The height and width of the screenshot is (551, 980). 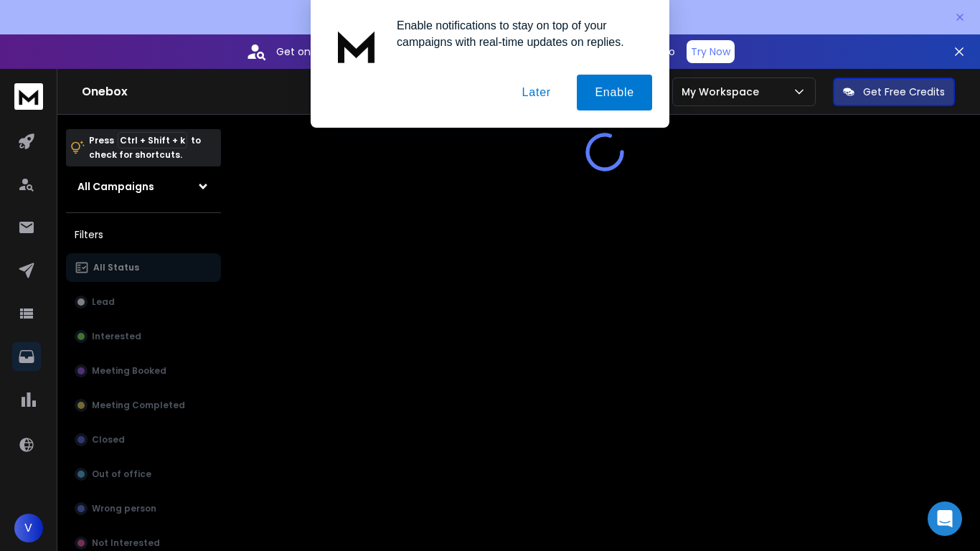 I want to click on button: V, so click(x=29, y=528).